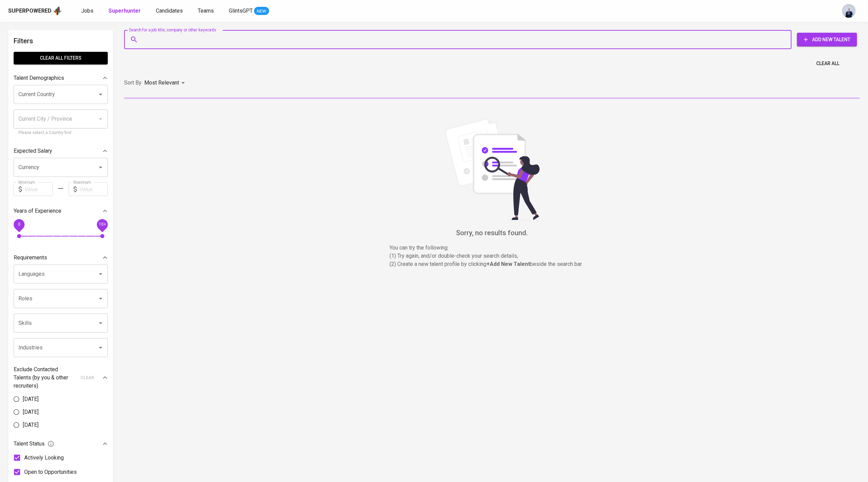 Image resolution: width=868 pixels, height=482 pixels. I want to click on b: + Add New Talent, so click(509, 264).